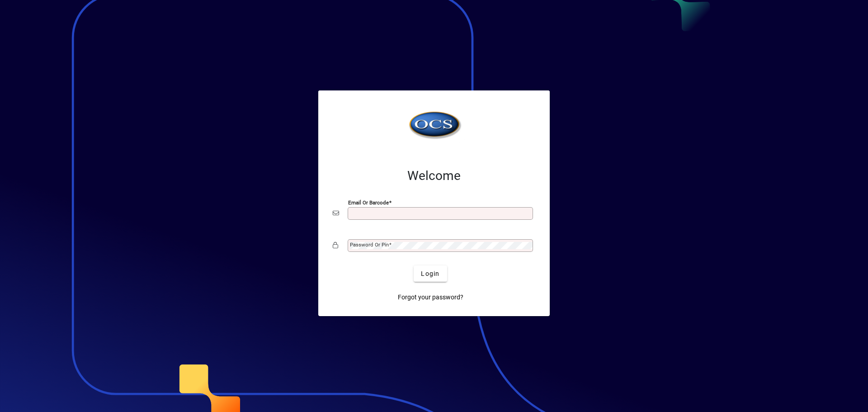  Describe the element at coordinates (430, 274) in the screenshot. I see `button: Login` at that location.